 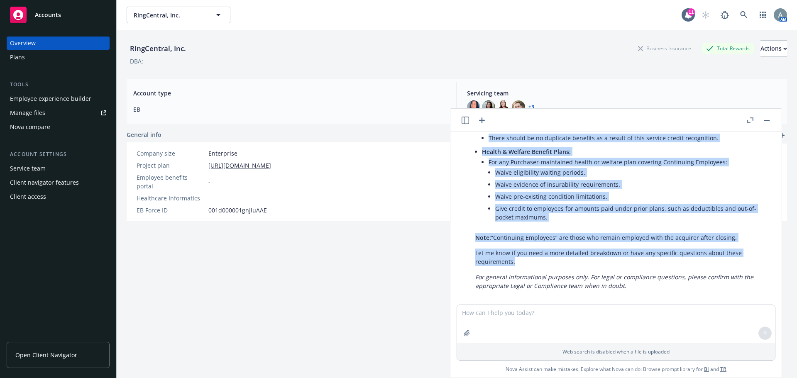 I want to click on span: RingCentral, Inc., so click(x=169, y=15).